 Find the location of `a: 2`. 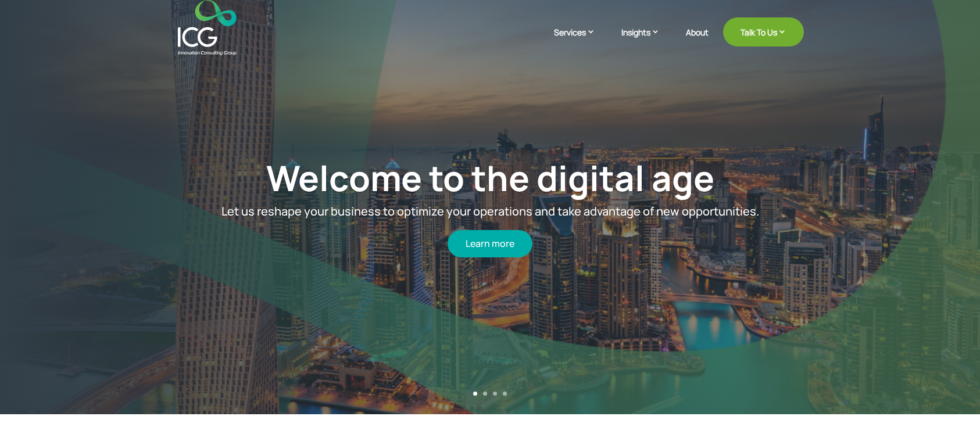

a: 2 is located at coordinates (485, 393).